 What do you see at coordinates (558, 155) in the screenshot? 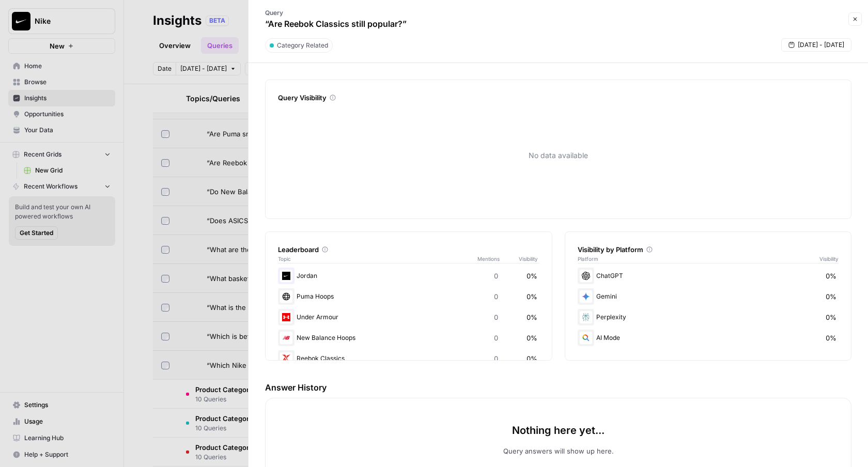
I see `div: No data available` at bounding box center [558, 155].